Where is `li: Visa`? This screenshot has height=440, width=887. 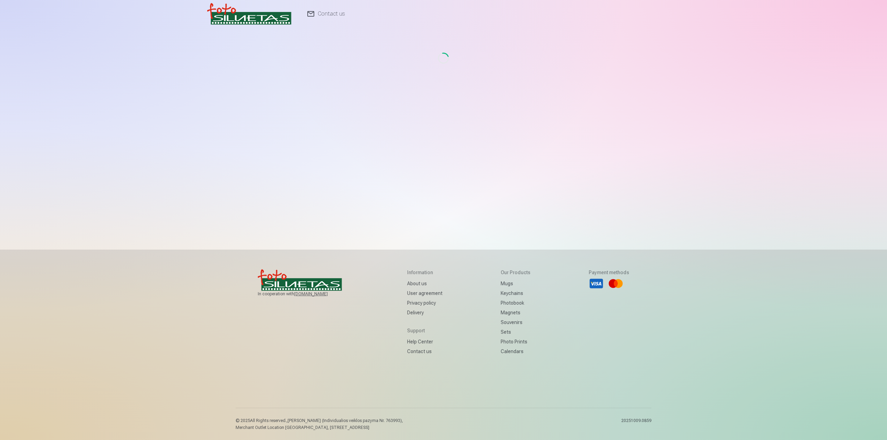 li: Visa is located at coordinates (596, 284).